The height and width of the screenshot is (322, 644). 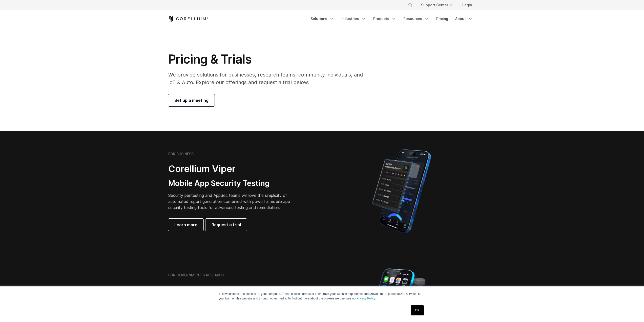 I want to click on a: About, so click(x=465, y=18).